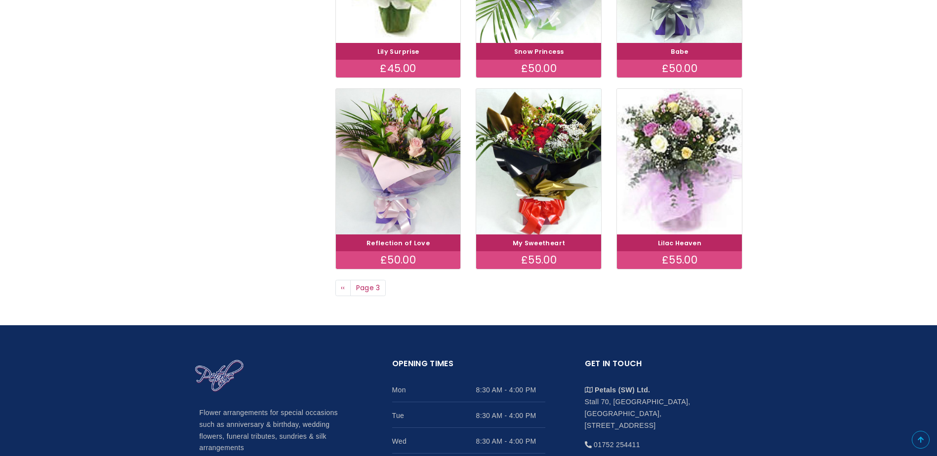  What do you see at coordinates (538, 161) in the screenshot?
I see `img: My Sweetheart` at bounding box center [538, 161].